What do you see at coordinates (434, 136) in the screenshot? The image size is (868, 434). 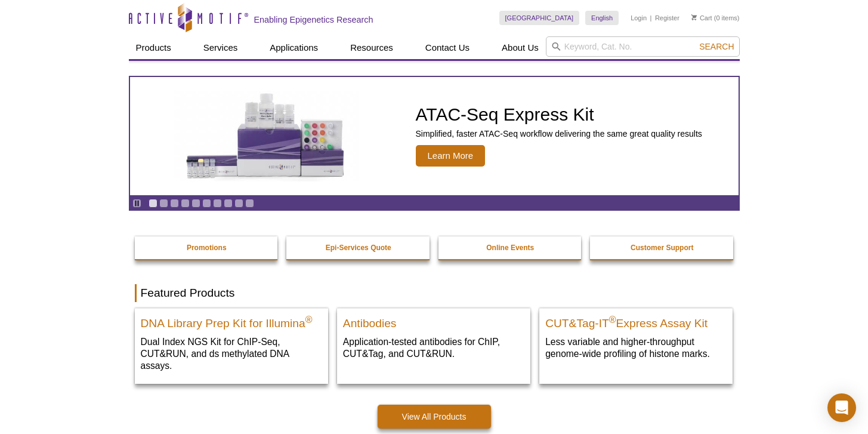 I see `a: ATAC-Seq Express Kit ATAC-Seq Express Kit Simplified, faster ATAC-Seq workflow delivering the sam...` at bounding box center [434, 136].